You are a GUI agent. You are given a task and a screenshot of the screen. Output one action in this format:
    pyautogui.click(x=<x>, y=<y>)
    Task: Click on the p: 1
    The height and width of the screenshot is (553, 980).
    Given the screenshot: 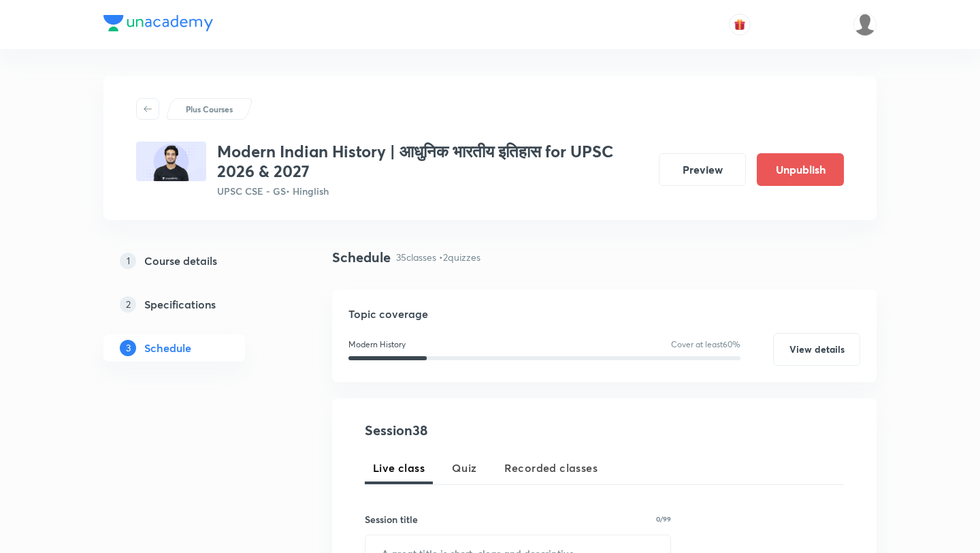 What is the action you would take?
    pyautogui.click(x=128, y=261)
    